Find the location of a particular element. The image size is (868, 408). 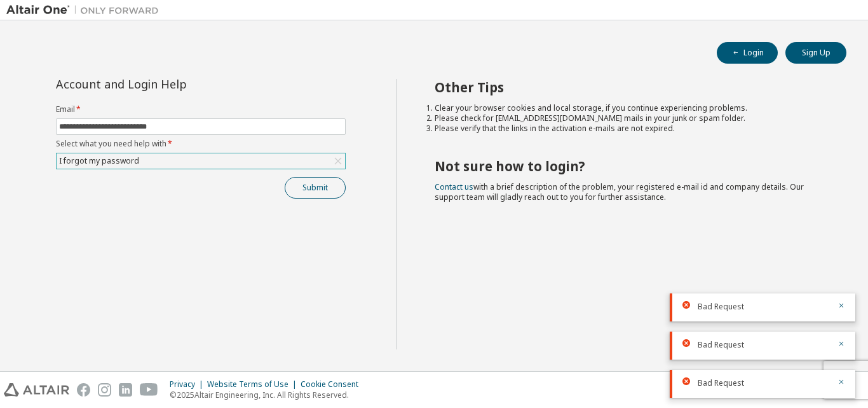

button: Submit is located at coordinates (315, 188).